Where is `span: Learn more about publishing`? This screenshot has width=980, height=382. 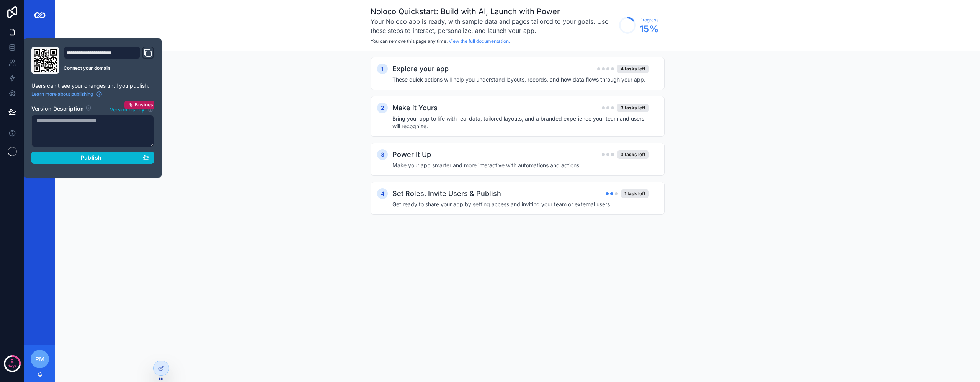 span: Learn more about publishing is located at coordinates (62, 94).